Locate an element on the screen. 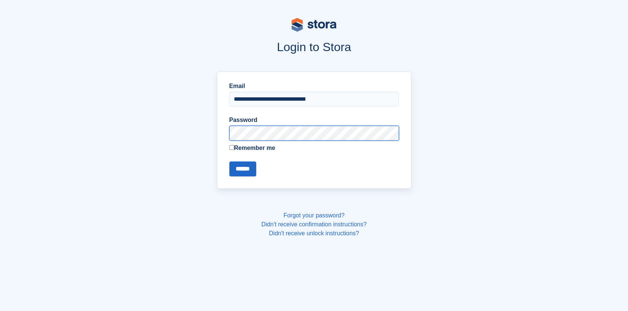  input: Remember me is located at coordinates (231, 147).